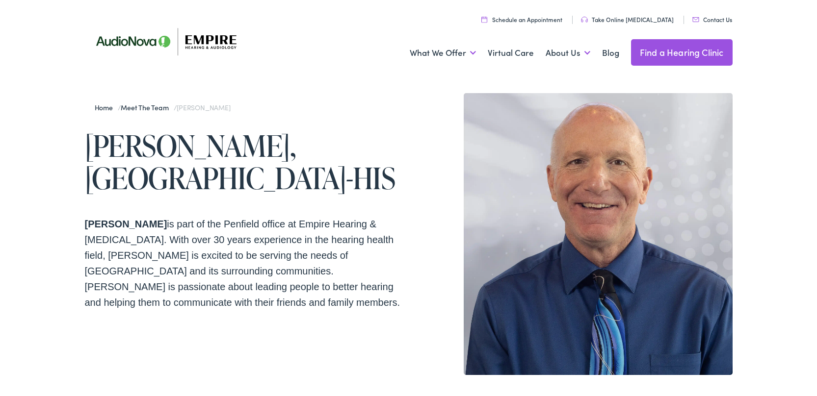 This screenshot has height=396, width=817. I want to click on a: Contact Us, so click(712, 19).